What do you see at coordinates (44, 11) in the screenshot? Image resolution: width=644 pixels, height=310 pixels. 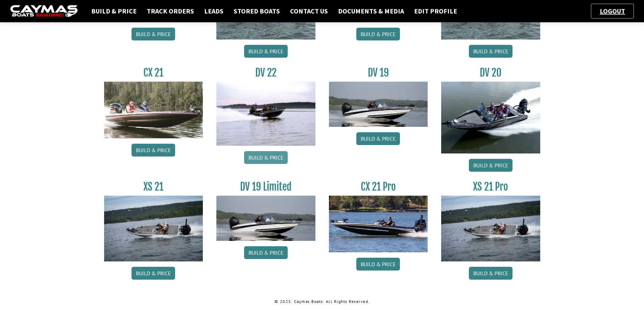 I see `img: caymas-dealer-connect-2ed40d3bc7270c1d8d7ffb4b79bf05adc795679939227970def78ec6f6c03838.gif` at bounding box center [44, 11].